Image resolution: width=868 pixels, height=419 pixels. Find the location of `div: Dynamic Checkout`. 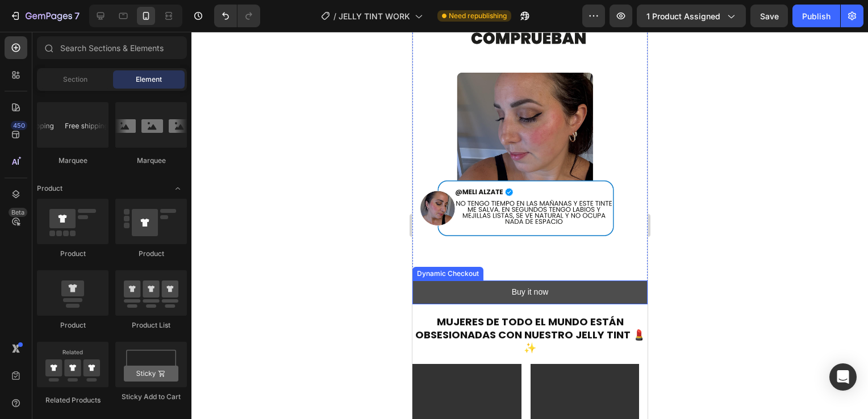

div: Dynamic Checkout is located at coordinates (35, 242).